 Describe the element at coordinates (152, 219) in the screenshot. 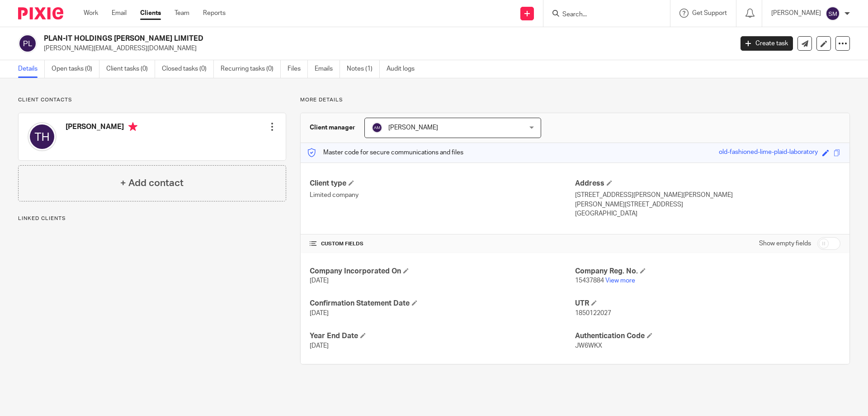

I see `p: Linked clients` at that location.